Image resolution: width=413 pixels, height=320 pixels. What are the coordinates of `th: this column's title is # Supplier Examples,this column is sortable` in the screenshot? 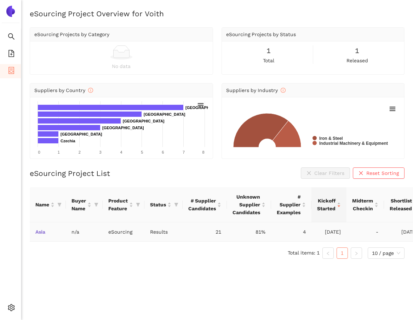 It's located at (291, 205).